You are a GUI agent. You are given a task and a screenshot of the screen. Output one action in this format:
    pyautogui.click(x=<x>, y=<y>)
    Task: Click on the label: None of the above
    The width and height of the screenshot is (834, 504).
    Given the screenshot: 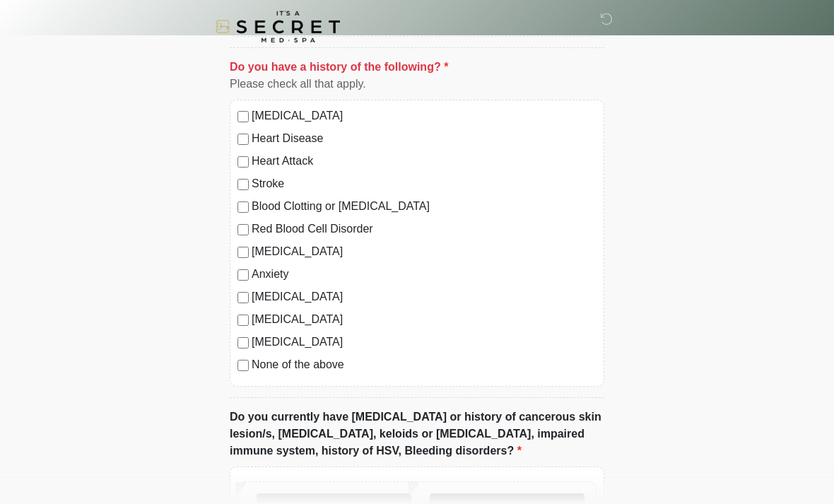 What is the action you would take?
    pyautogui.click(x=424, y=365)
    